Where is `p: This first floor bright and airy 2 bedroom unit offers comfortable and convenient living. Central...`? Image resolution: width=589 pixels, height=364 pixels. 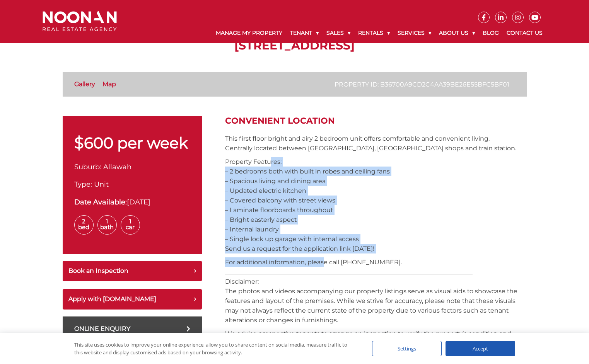
p: This first floor bright and airy 2 bedroom unit offers comfortable and convenient living. Central... is located at coordinates (376, 144).